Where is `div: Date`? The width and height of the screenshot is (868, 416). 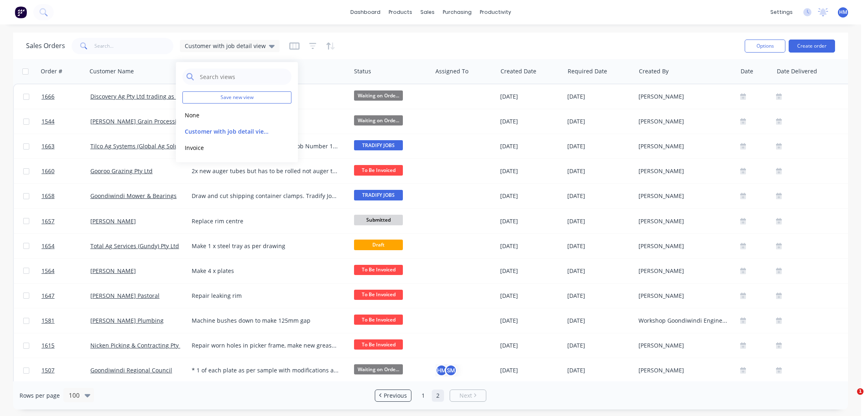
div: Date is located at coordinates (746, 71).